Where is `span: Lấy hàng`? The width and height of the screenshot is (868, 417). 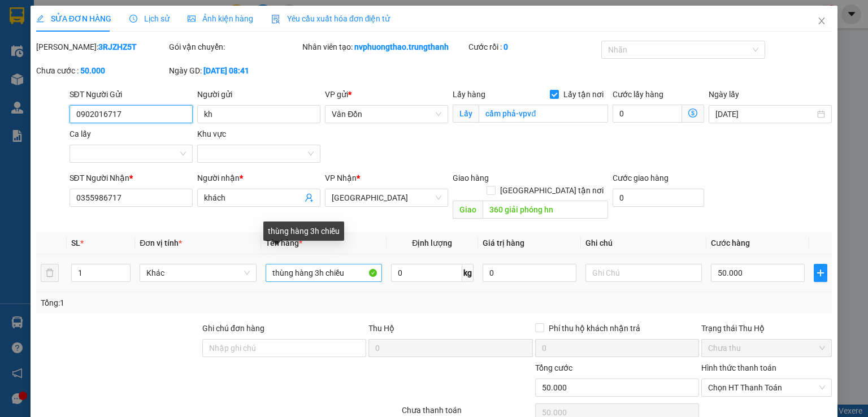
span: Lấy hàng is located at coordinates (469, 95).